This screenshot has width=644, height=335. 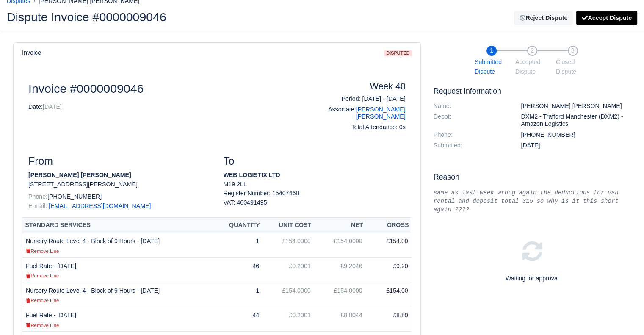 I want to click on h2: Invoice #0000009046, so click(x=168, y=88).